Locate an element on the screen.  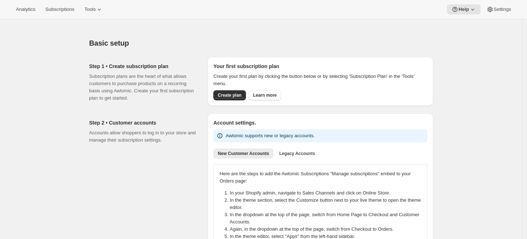
button: Tools is located at coordinates (93, 9).